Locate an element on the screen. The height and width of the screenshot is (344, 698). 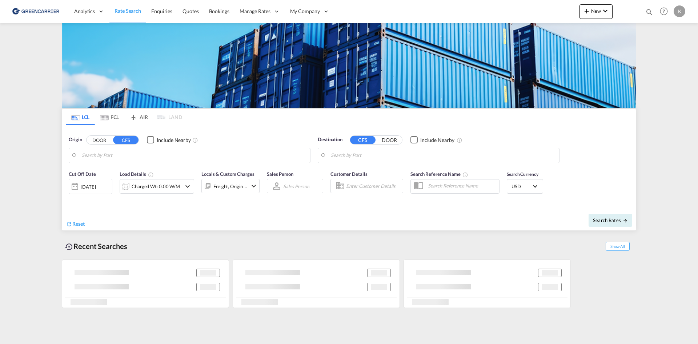
md-tab-item: FCL is located at coordinates (109, 117).